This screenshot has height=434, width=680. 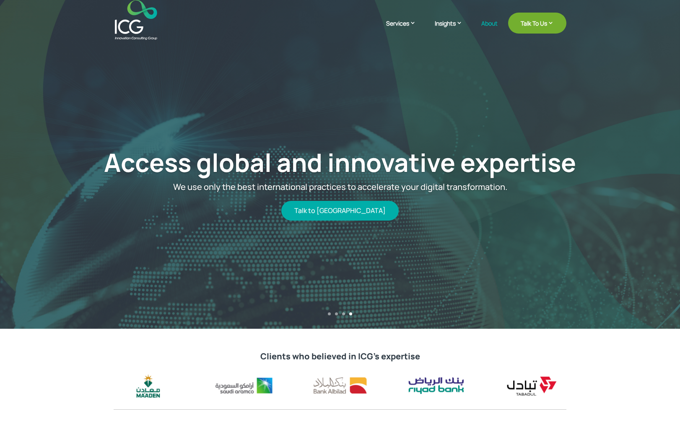 I want to click on img: saudi aramco, so click(x=243, y=386).